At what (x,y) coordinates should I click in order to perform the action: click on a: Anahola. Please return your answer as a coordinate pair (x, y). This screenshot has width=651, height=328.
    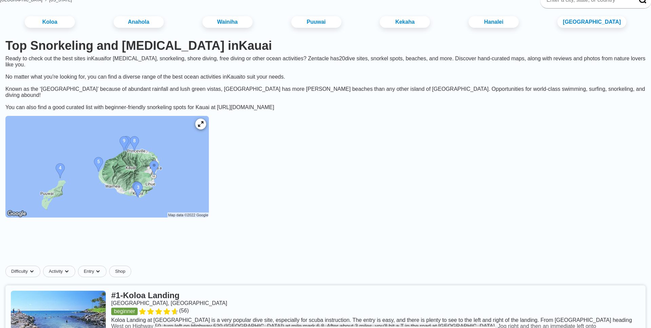
    Looking at the image, I should click on (139, 22).